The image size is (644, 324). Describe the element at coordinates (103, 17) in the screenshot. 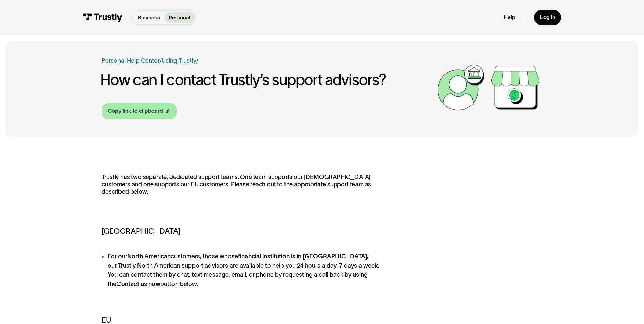

I see `img: Trustly Logo` at that location.